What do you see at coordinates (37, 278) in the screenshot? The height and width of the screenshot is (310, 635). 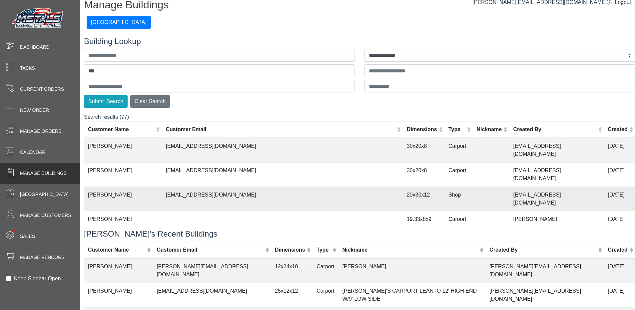 I see `label: Keep Sidebar Open` at bounding box center [37, 278].